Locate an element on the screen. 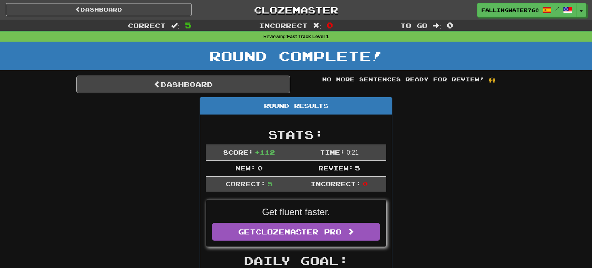  div: No more sentences ready for review! 🙌 is located at coordinates (408, 79).